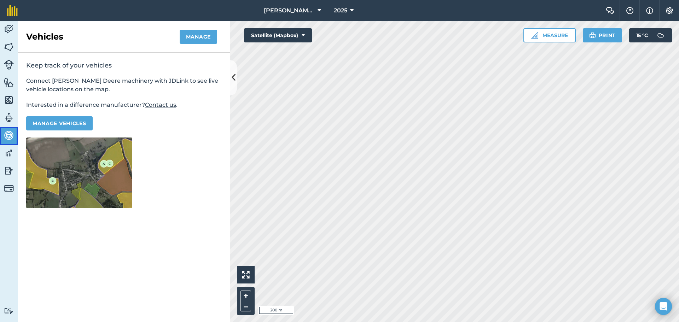 This screenshot has width=679, height=322. Describe the element at coordinates (124, 65) in the screenshot. I see `h2: Keep track of your vehicles` at that location.